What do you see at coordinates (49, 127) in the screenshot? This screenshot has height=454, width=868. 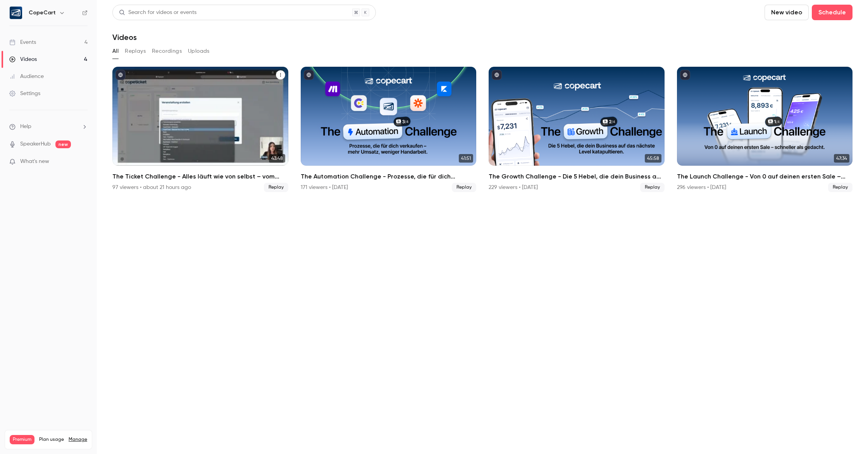 I see `li: help-dropdown-opener` at bounding box center [49, 127].